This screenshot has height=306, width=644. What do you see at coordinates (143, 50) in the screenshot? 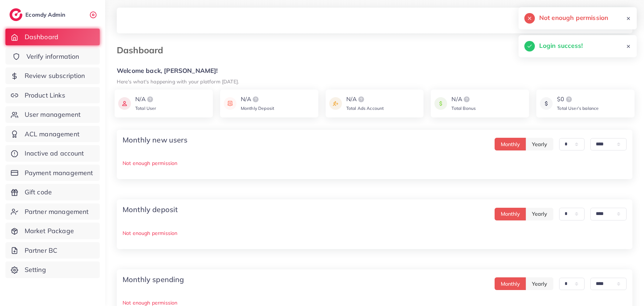
I see `h3: Dashboard` at bounding box center [143, 50].